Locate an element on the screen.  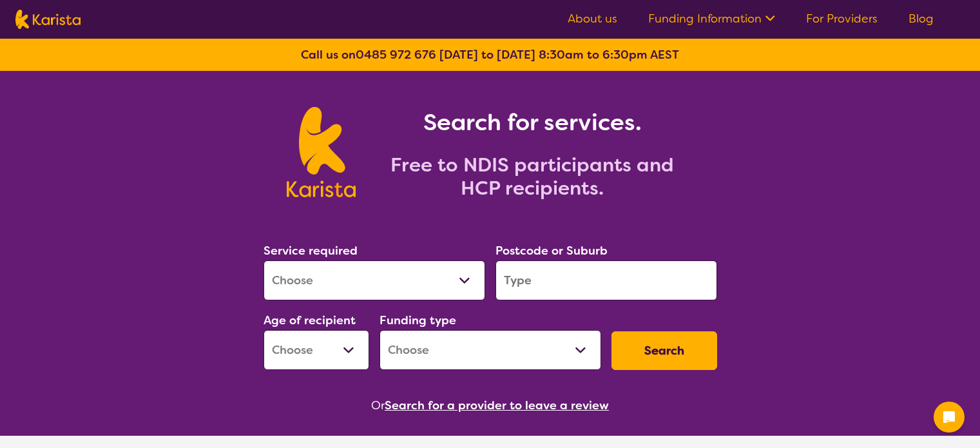
h2: Free to NDIS participants and HCP recipients. is located at coordinates (532, 177).